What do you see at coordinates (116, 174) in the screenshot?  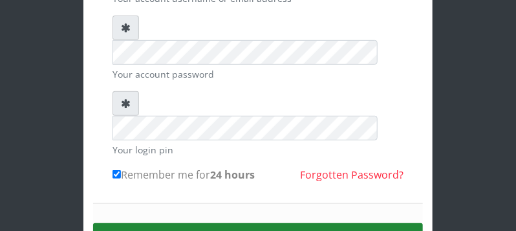 I see `input: Remember me for24 hours` at bounding box center [116, 174].